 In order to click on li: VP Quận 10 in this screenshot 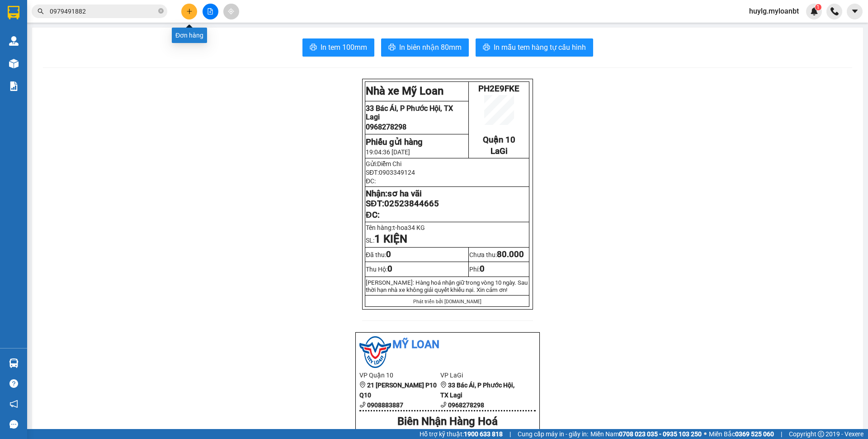, I will do `click(400, 375)`.